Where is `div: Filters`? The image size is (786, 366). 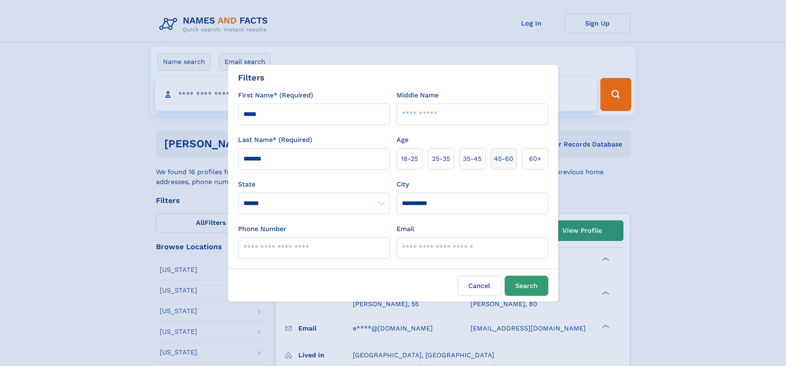 div: Filters is located at coordinates (251, 78).